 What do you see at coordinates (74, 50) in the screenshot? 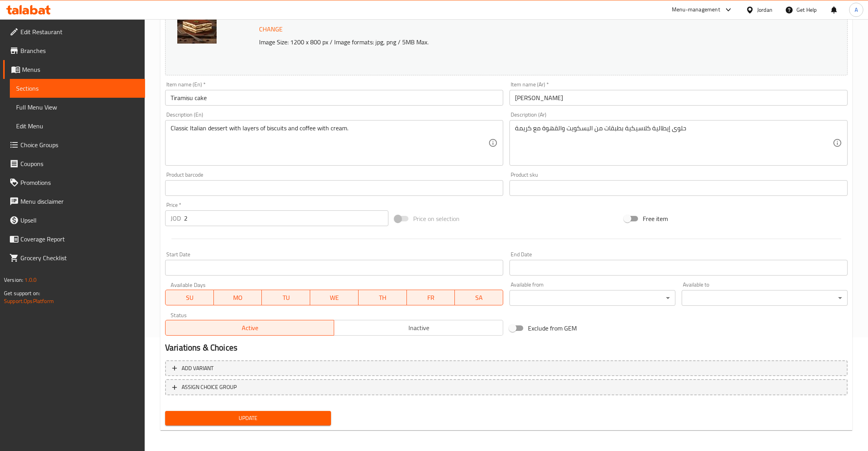
I see `a: Branches` at bounding box center [74, 50].